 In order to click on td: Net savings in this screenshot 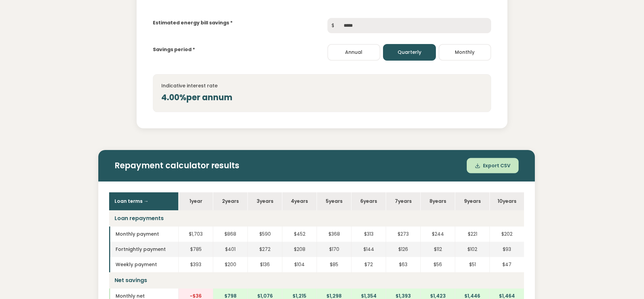, I will do `click(317, 280)`.